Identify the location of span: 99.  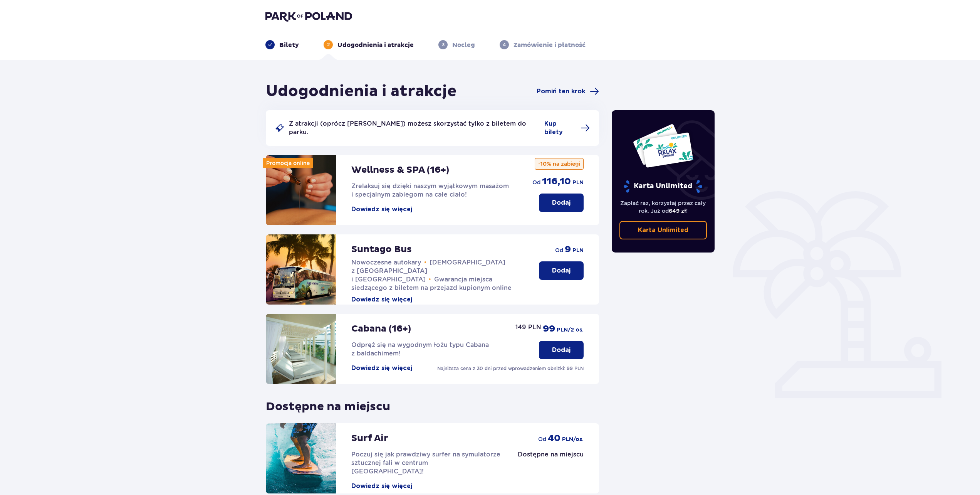
(549, 329).